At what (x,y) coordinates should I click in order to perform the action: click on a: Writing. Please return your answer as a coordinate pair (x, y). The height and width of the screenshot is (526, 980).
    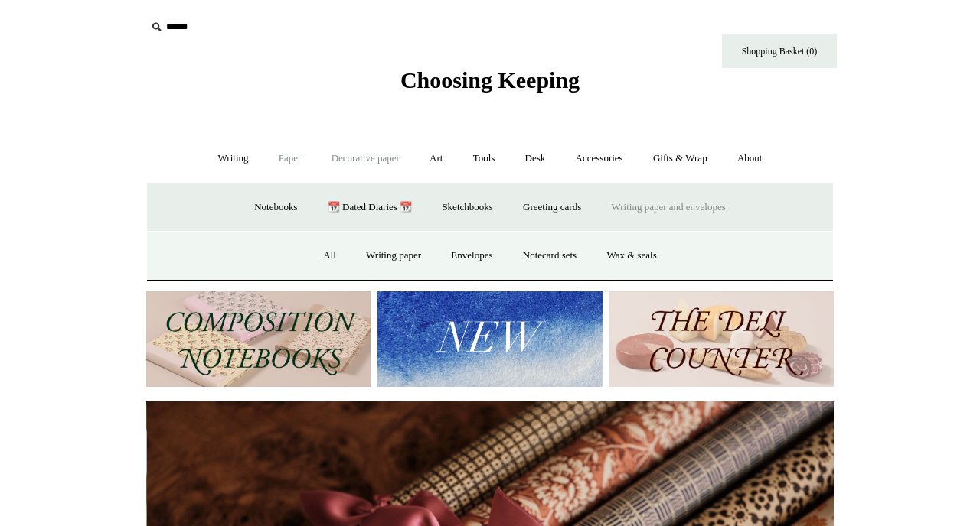
    Looking at the image, I should click on (234, 158).